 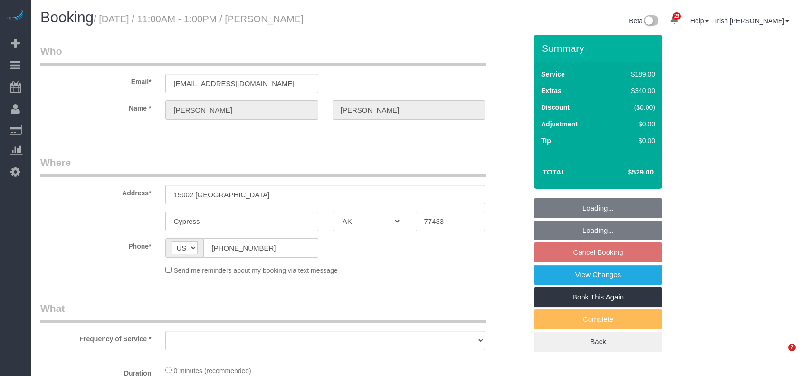 I want to click on label: Address*, so click(x=95, y=191).